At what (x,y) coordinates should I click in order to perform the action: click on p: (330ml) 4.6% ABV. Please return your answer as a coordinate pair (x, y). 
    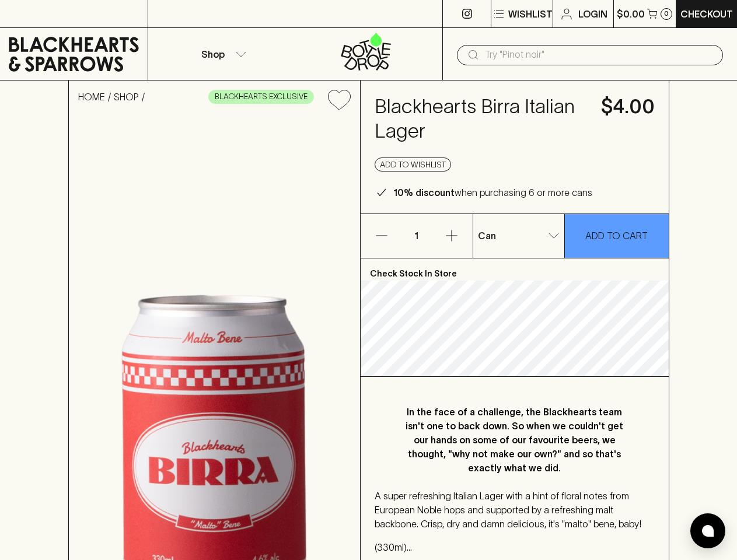
    Looking at the image, I should click on (514, 547).